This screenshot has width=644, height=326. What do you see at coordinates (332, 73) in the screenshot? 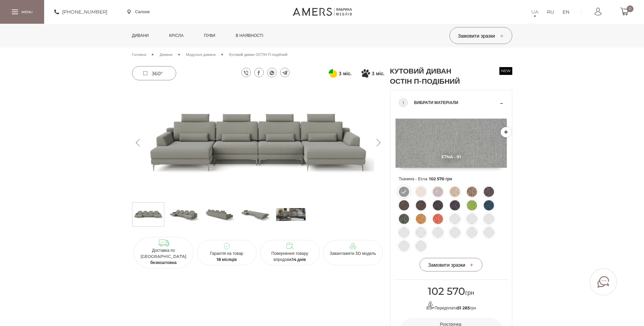
I see `svg: Оплата частинами від ПриватБанку` at bounding box center [332, 73].